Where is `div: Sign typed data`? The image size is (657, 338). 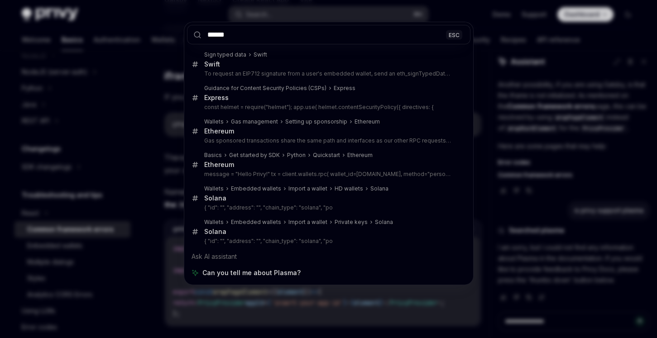 div: Sign typed data is located at coordinates (225, 55).